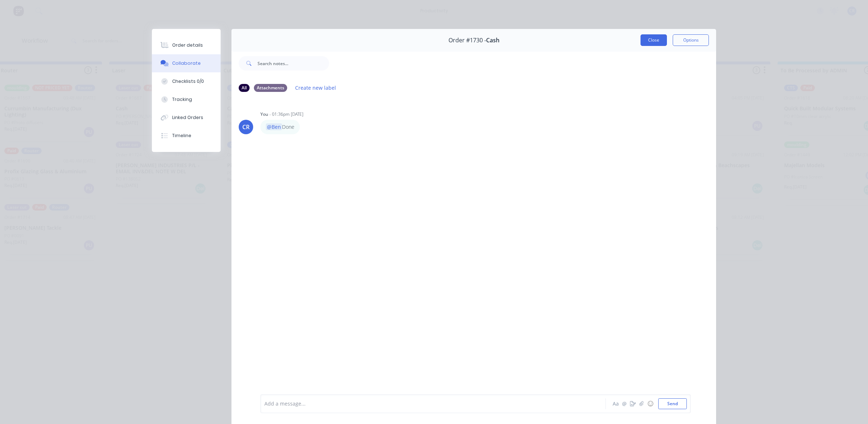 The image size is (868, 424). Describe the element at coordinates (616, 404) in the screenshot. I see `button: Aa` at that location.